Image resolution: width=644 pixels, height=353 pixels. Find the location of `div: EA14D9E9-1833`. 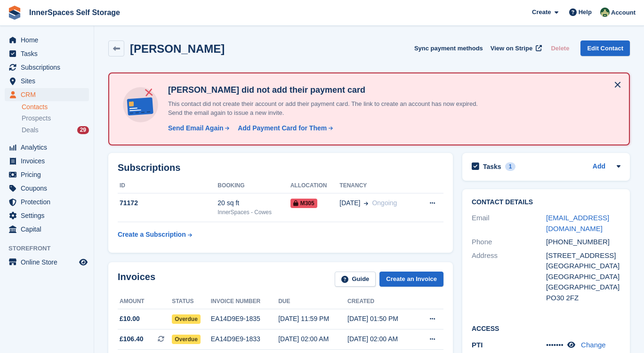

div: EA14D9E9-1833 is located at coordinates (244, 339).